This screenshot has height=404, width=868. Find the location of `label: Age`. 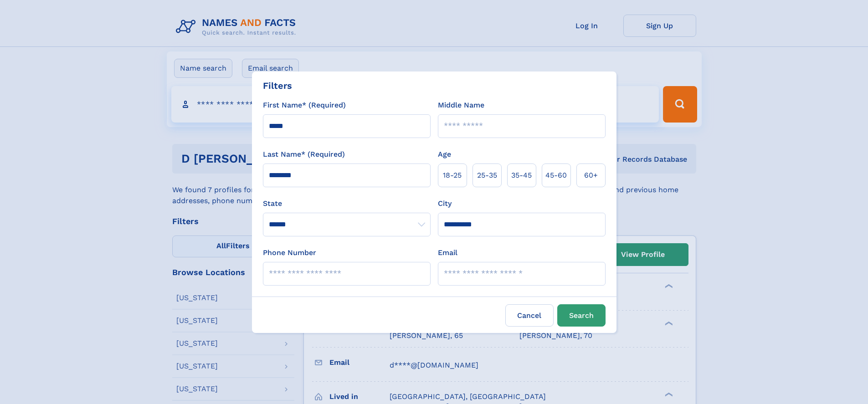

label: Age is located at coordinates (444, 154).